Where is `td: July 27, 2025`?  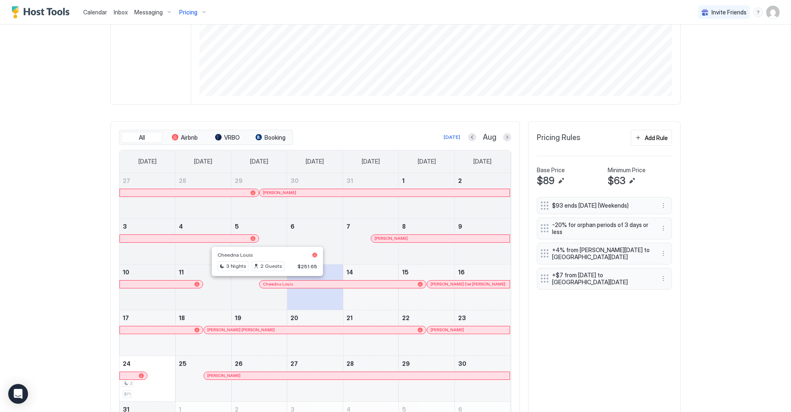
td: July 27, 2025 is located at coordinates (148, 196).